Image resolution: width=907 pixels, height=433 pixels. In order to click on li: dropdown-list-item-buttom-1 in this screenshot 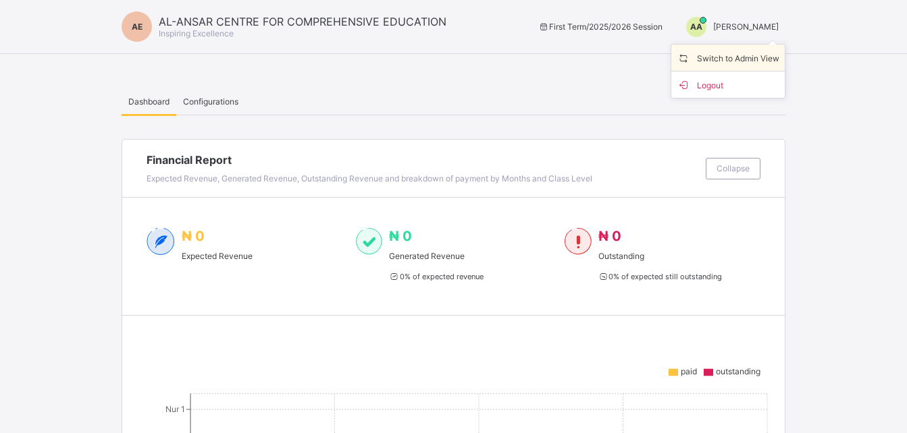, I will do `click(728, 84)`.